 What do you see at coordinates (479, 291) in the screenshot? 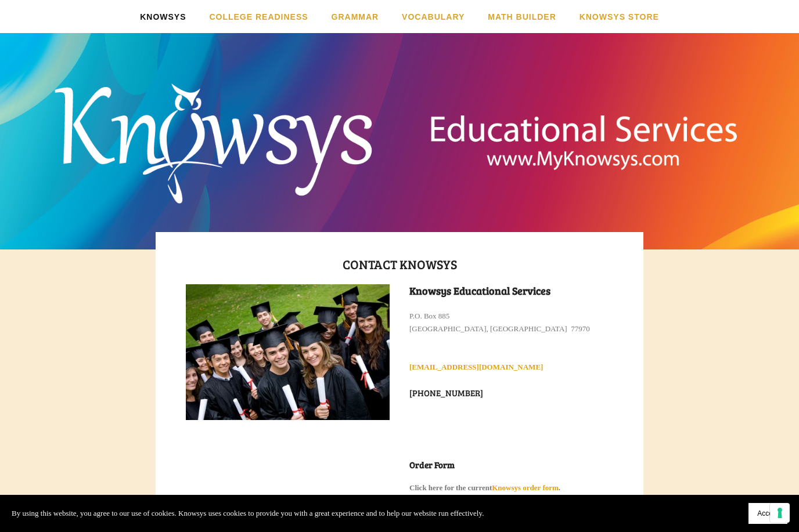
I see `strong: Knowsys Educational Services` at bounding box center [479, 291].